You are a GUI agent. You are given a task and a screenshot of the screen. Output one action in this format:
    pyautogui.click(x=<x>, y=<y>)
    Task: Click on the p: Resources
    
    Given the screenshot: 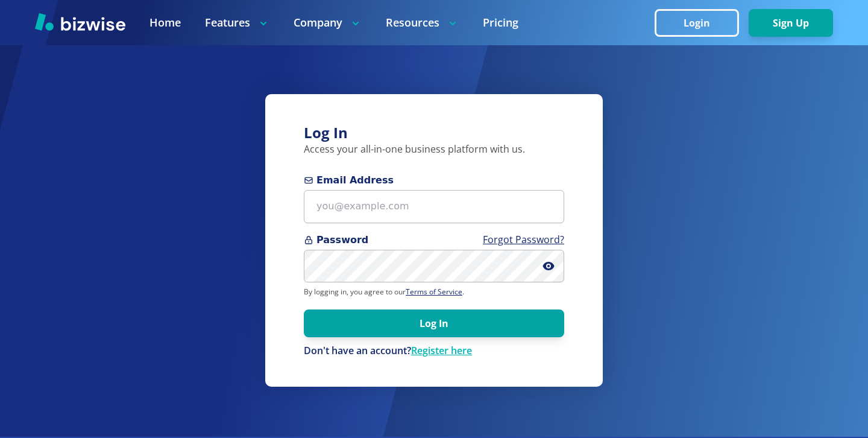 What is the action you would take?
    pyautogui.click(x=422, y=22)
    